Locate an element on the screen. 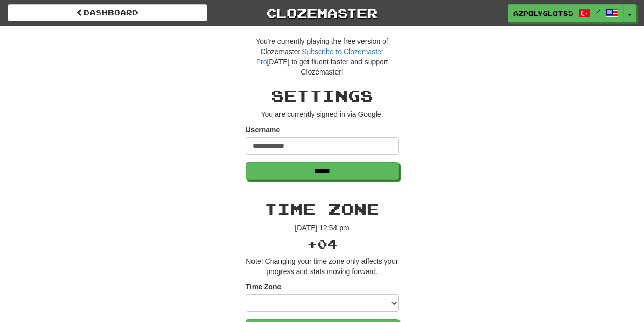  a: Subscribe to Clozemaster Pro is located at coordinates (320, 56).